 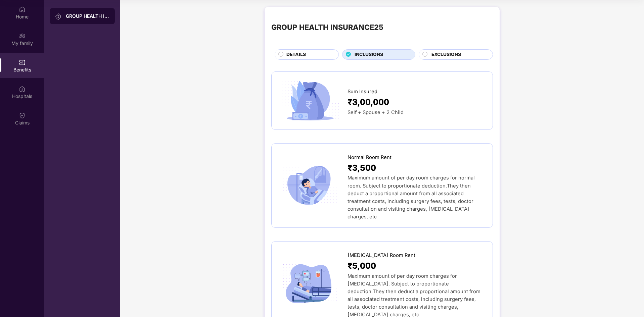 I want to click on span: ₹3,00,000, so click(x=368, y=102).